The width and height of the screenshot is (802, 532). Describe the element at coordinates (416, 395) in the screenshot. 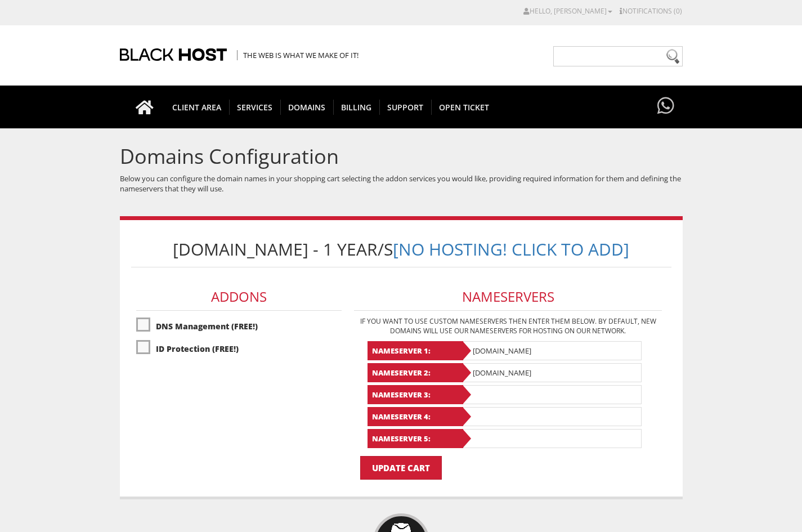

I see `b: Nameserver 3:` at that location.